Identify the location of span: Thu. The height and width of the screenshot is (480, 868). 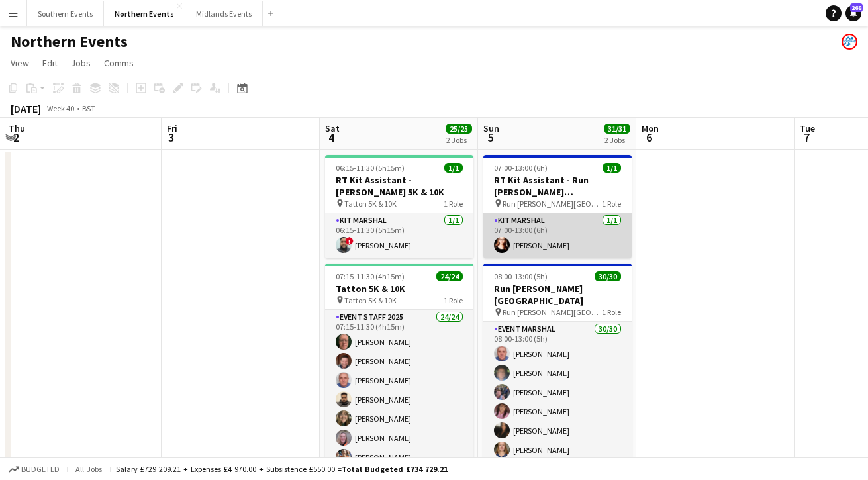
(17, 129).